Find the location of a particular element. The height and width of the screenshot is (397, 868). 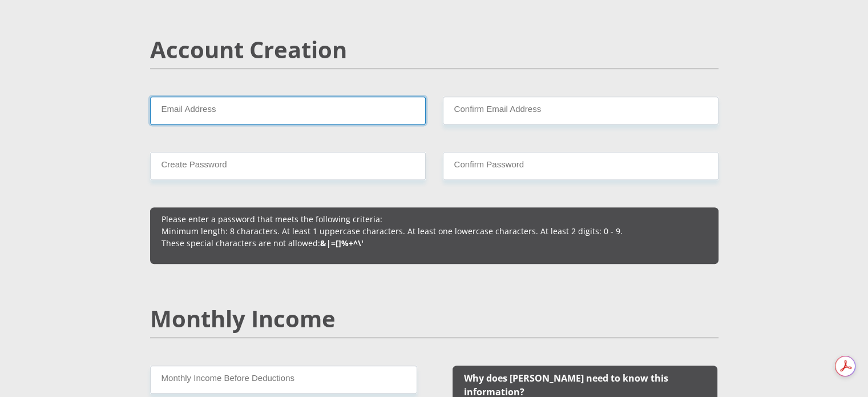

input: Confirm Email Address is located at coordinates (580, 110).